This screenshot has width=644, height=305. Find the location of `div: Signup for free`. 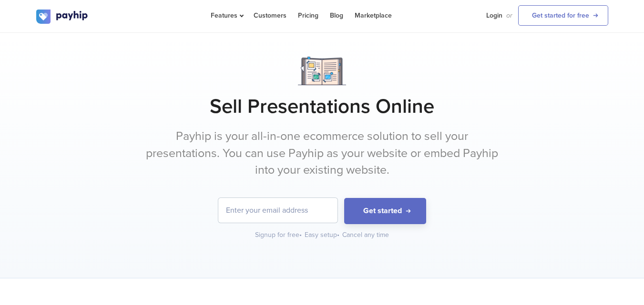

div: Signup for free is located at coordinates (279, 236).